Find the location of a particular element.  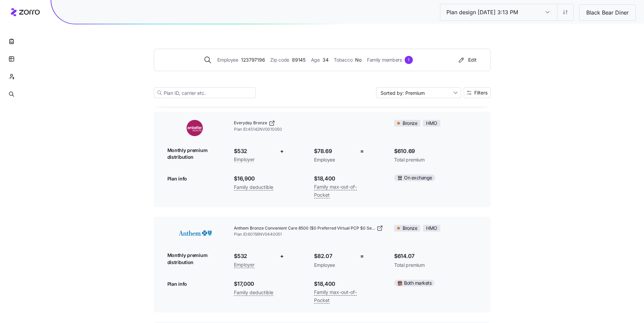

span: Age is located at coordinates (315, 60).